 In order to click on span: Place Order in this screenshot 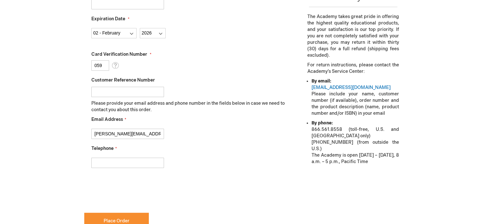, I will do `click(117, 221)`.